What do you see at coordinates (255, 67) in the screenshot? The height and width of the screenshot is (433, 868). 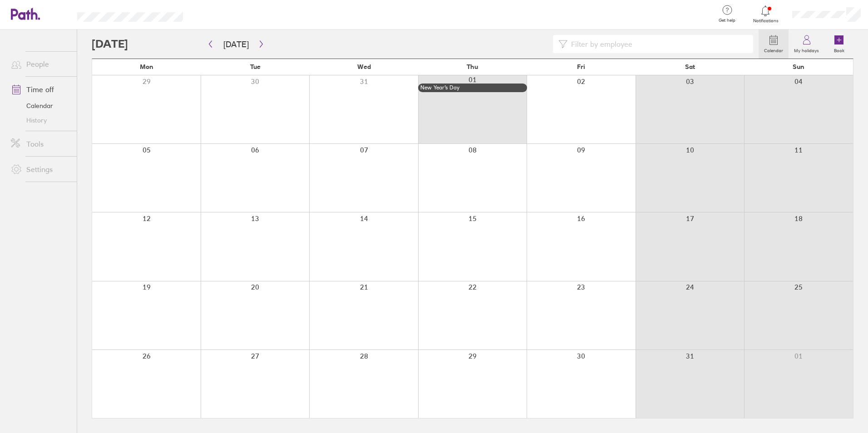 I see `span: Tue` at bounding box center [255, 67].